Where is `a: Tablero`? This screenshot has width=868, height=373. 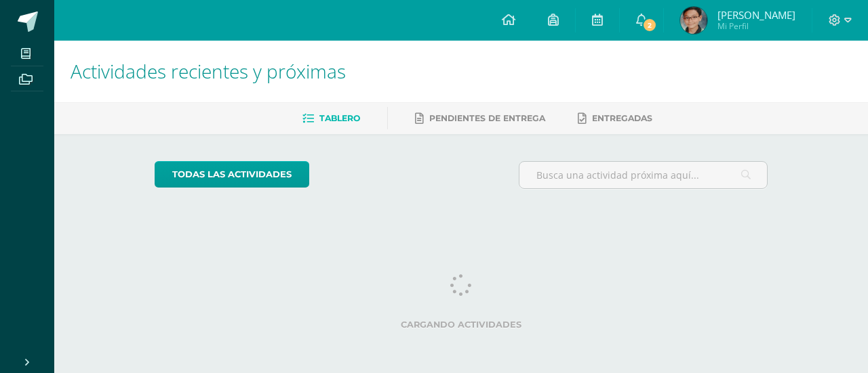 a: Tablero is located at coordinates (331, 118).